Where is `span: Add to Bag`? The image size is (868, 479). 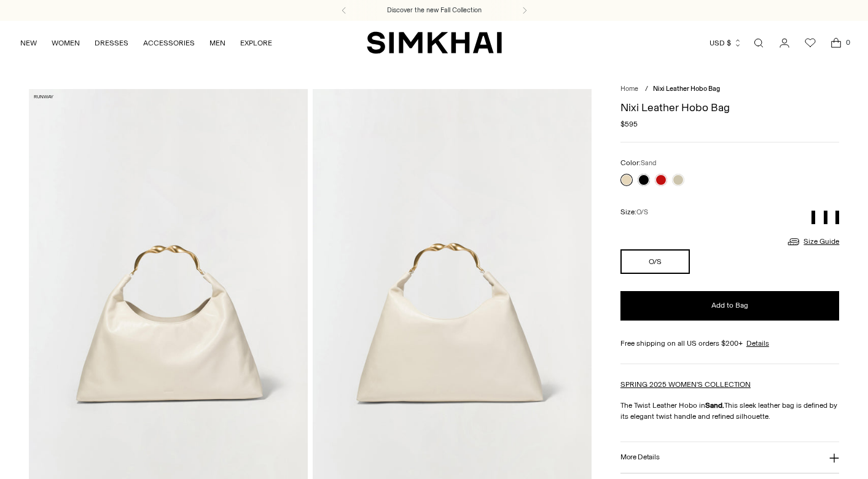 span: Add to Bag is located at coordinates (729, 305).